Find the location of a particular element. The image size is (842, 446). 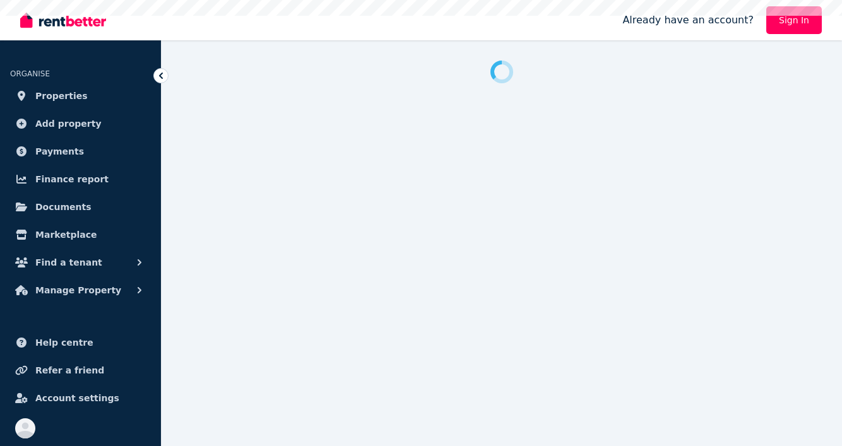

a: Sign In is located at coordinates (794, 20).